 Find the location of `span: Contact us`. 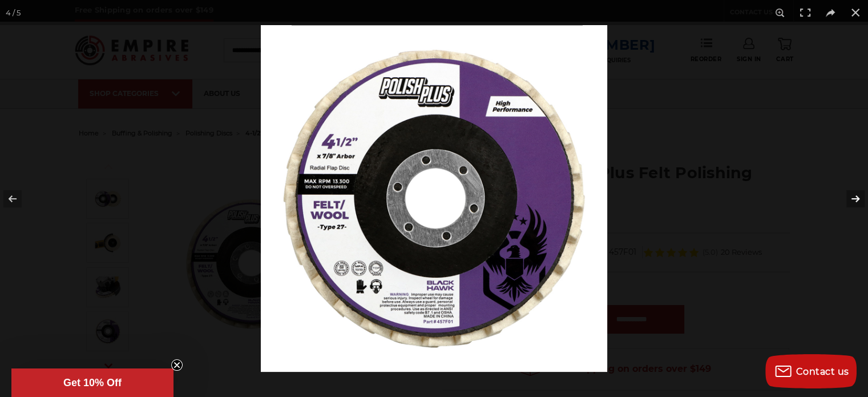

span: Contact us is located at coordinates (823, 372).